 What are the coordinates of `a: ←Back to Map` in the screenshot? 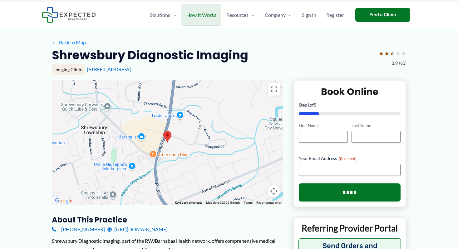 It's located at (69, 42).